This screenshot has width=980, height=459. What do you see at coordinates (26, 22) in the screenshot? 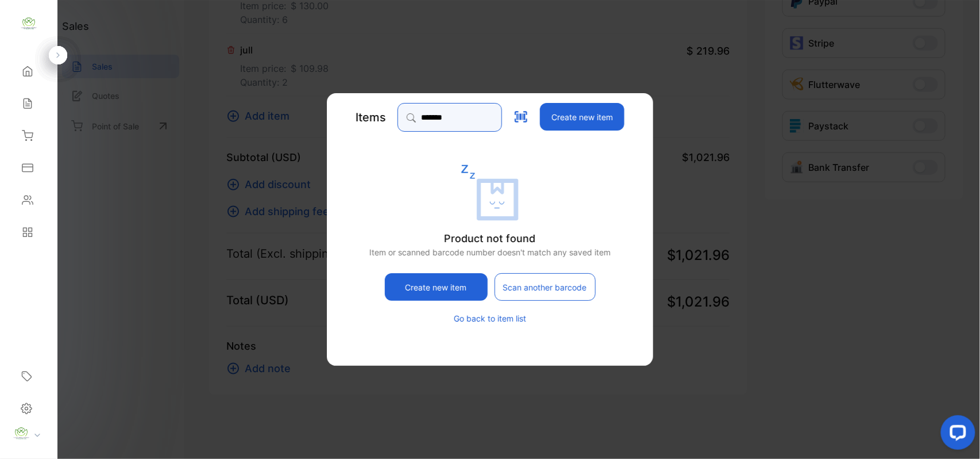
I see `button: Open LiveChat chat widget` at bounding box center [26, 22].